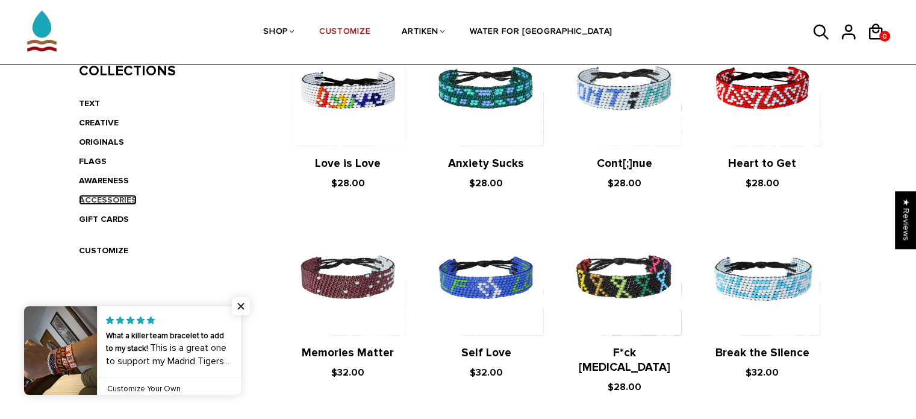 The width and height of the screenshot is (916, 419). What do you see at coordinates (108, 199) in the screenshot?
I see `a: ACCESSORIES` at bounding box center [108, 199].